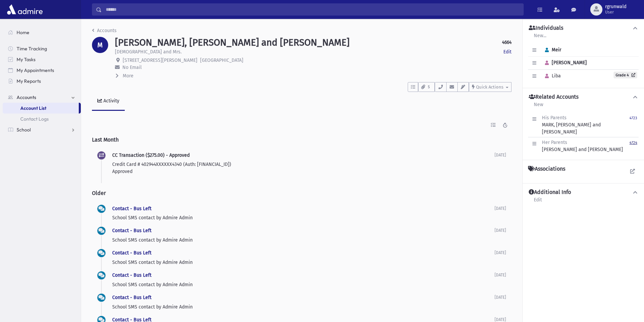 The height and width of the screenshot is (322, 644). Describe the element at coordinates (490, 87) in the screenshot. I see `button: Quick Actions` at that location.